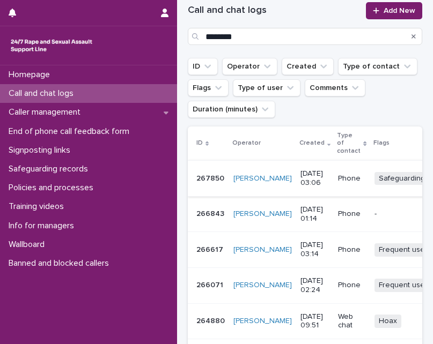 The image size is (433, 344). I want to click on p: Wallboard, so click(28, 245).